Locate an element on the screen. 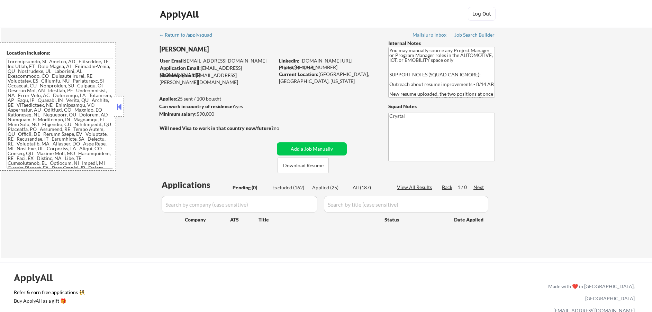 The image size is (652, 312). input: Search by company (case sensitive) is located at coordinates (239, 204).